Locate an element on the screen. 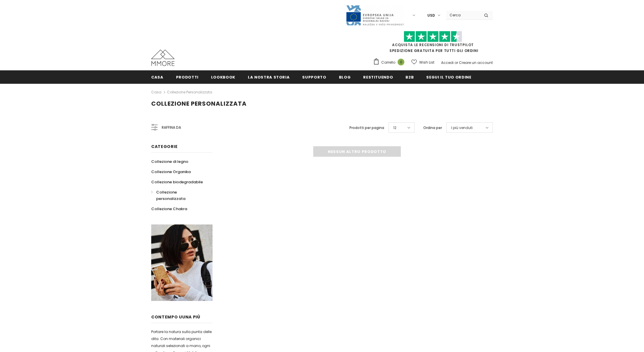 The width and height of the screenshot is (644, 352). span: I più venduti is located at coordinates (462, 128).